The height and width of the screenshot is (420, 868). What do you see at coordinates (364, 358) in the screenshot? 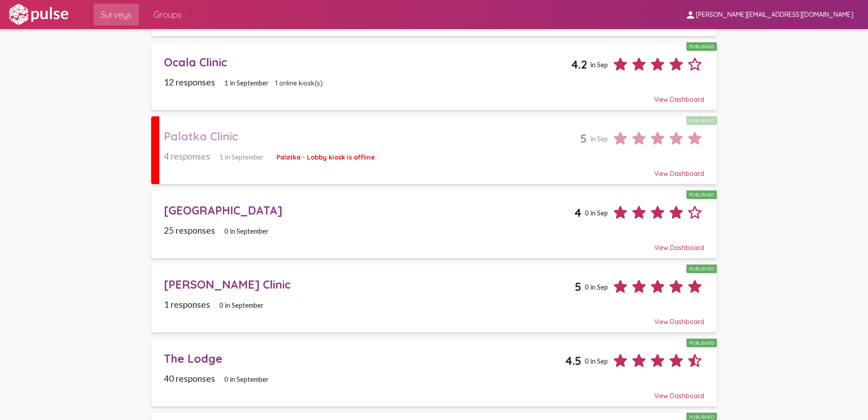
I see `div: The Lodge` at bounding box center [364, 358].